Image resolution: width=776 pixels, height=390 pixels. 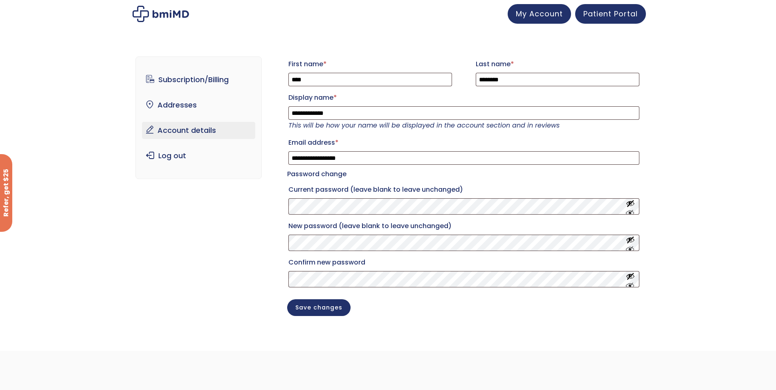 What do you see at coordinates (370, 64) in the screenshot?
I see `label: First name` at bounding box center [370, 64].